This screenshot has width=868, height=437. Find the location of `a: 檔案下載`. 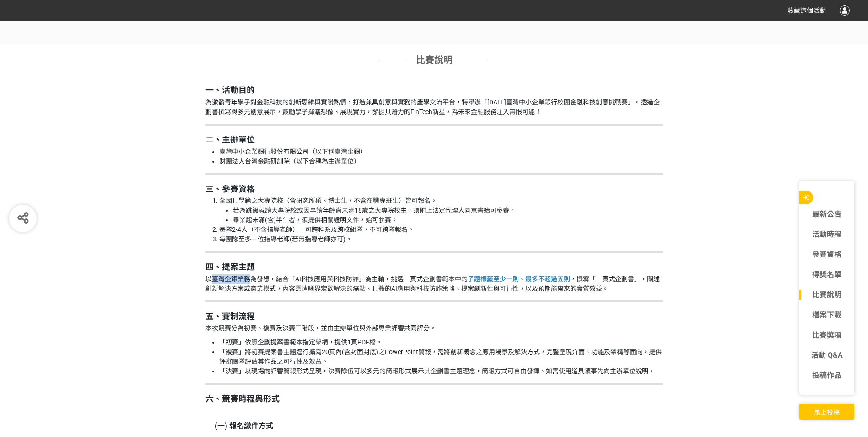

a: 檔案下載 is located at coordinates (827, 315).